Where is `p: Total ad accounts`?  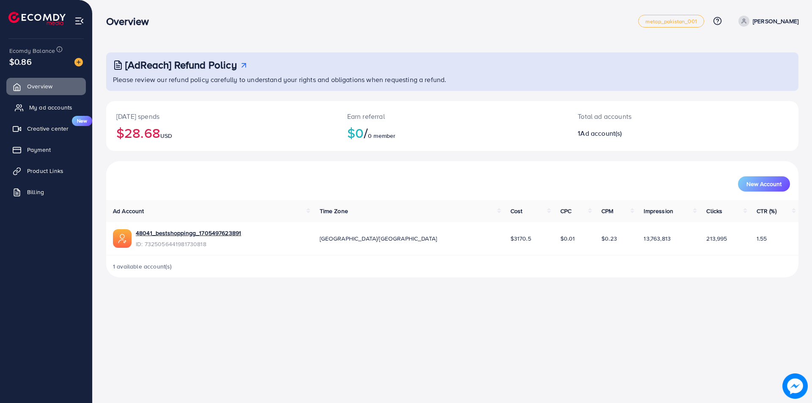 p: Total ad accounts is located at coordinates (654, 116).